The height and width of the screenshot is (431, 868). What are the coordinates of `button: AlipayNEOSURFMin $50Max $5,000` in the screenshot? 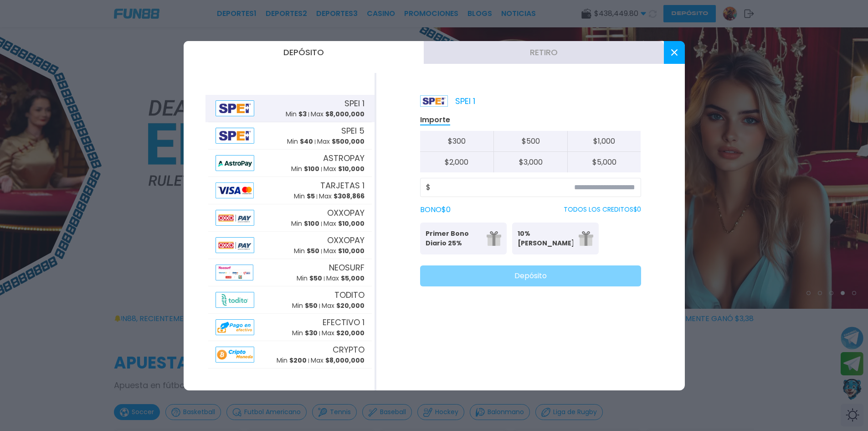 It's located at (290, 273).